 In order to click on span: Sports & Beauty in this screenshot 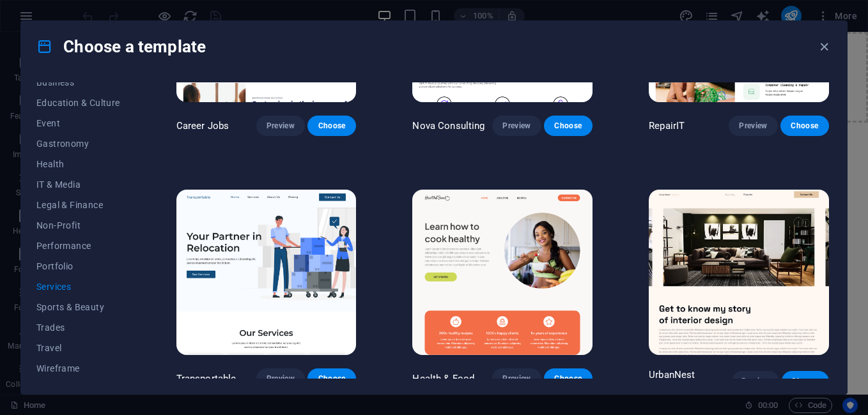, I will do `click(78, 307)`.